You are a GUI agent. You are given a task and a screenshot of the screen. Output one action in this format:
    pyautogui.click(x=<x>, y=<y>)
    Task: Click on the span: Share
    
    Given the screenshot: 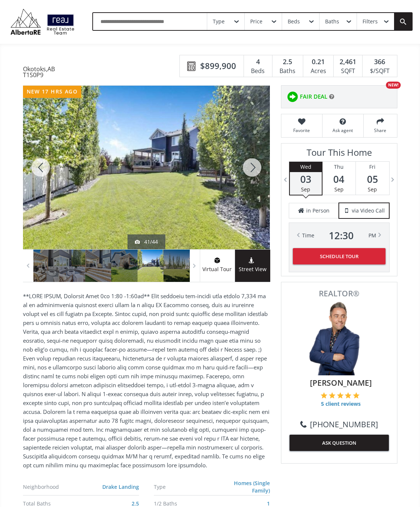 What is the action you would take?
    pyautogui.click(x=380, y=130)
    